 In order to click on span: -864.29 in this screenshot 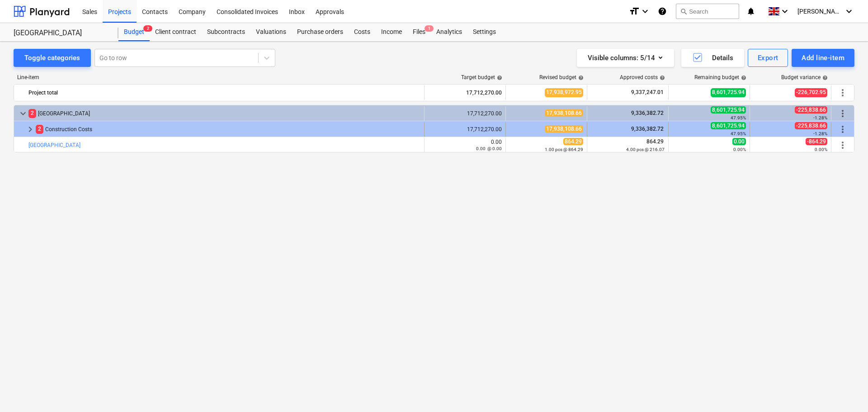, I will do `click(816, 142)`.